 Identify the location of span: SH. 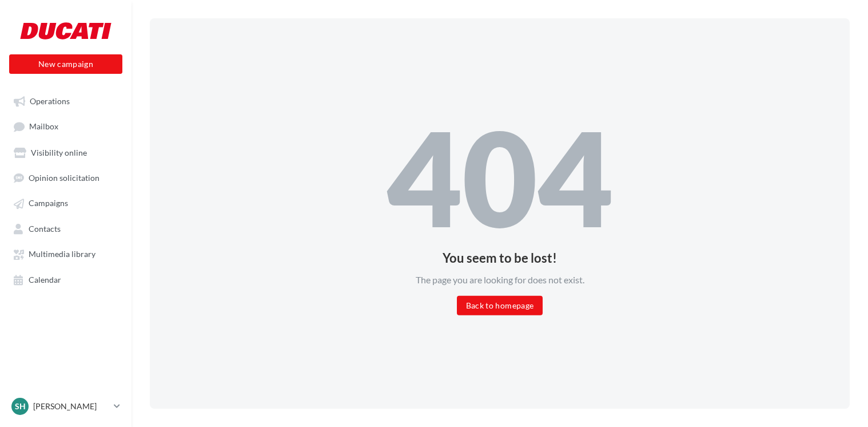
(20, 406).